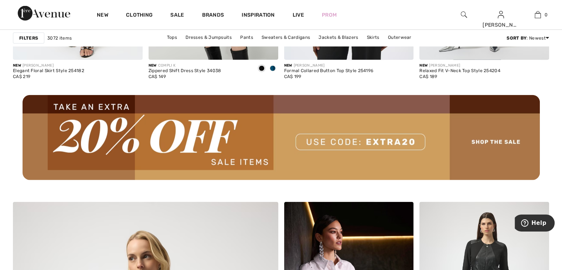 The width and height of the screenshot is (562, 270). I want to click on a: Tops, so click(172, 37).